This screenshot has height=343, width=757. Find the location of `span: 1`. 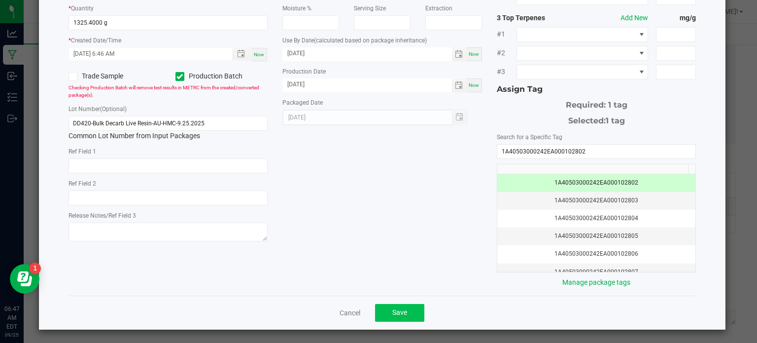

span: 1 is located at coordinates (6, 5).